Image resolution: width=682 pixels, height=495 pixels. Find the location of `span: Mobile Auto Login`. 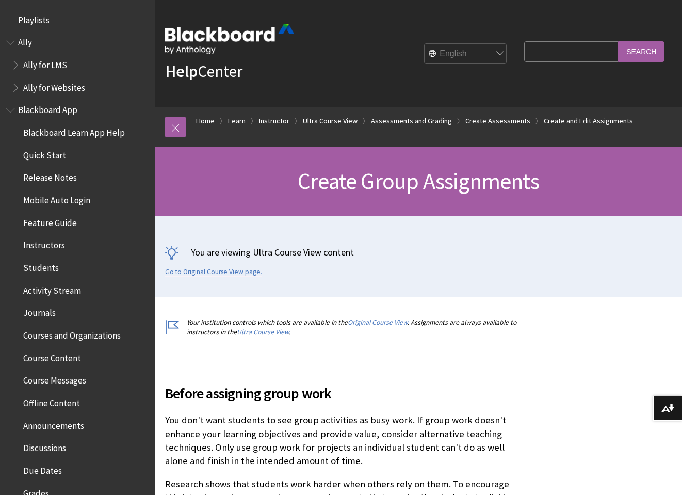

span: Mobile Auto Login is located at coordinates (57, 198).